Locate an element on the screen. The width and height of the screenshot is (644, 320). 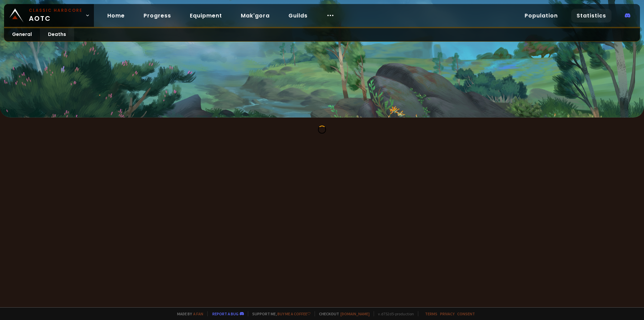
span: AOTC is located at coordinates (55, 16).